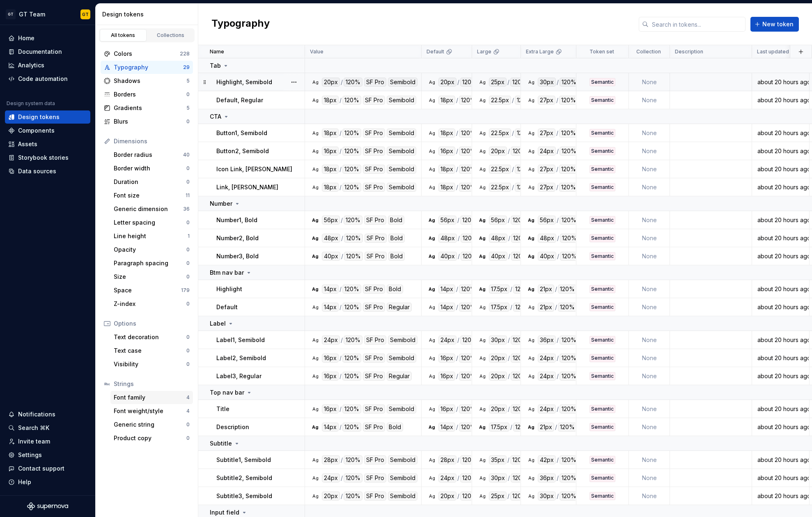  I want to click on a: Typography29, so click(146, 67).